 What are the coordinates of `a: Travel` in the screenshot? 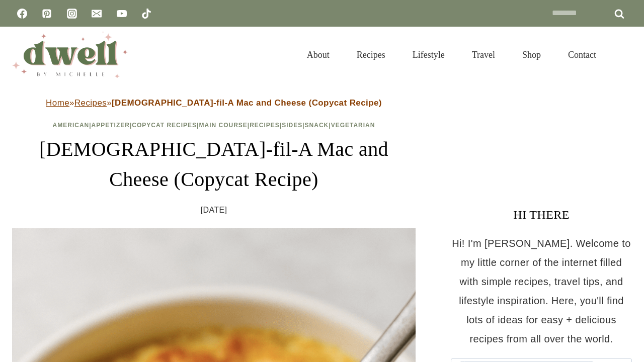 It's located at (483, 55).